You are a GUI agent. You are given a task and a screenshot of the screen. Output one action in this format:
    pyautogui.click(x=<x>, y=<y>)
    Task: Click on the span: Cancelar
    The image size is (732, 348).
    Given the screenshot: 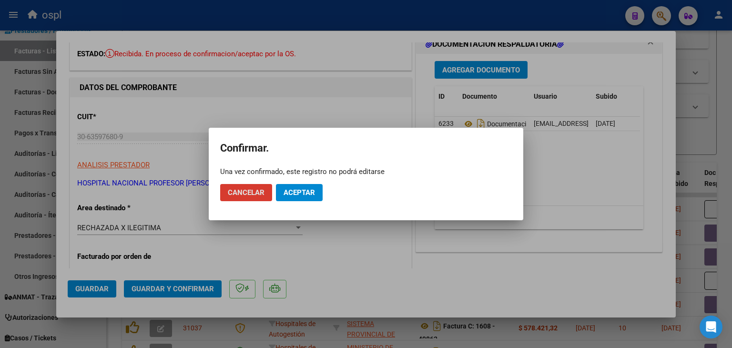 What is the action you would take?
    pyautogui.click(x=246, y=193)
    